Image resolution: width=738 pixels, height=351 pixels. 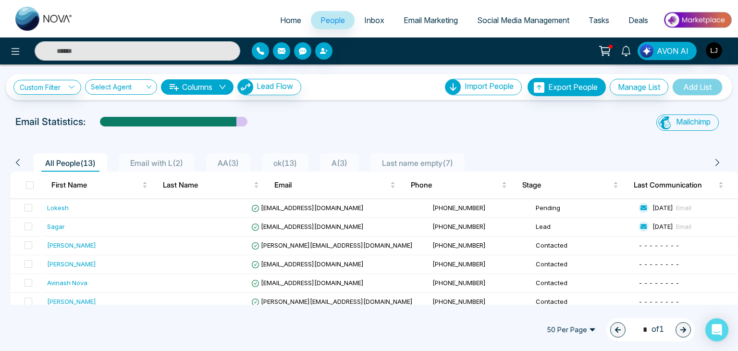 What do you see at coordinates (44, 19) in the screenshot?
I see `img: Nova CRM Logo` at bounding box center [44, 19].